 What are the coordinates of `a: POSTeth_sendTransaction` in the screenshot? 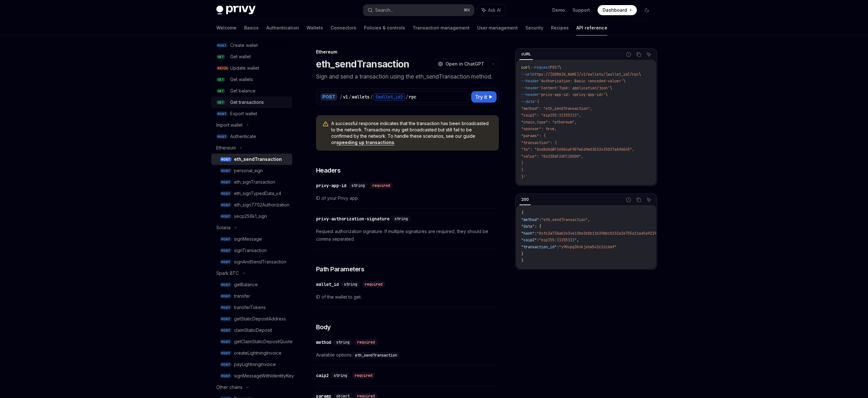 It's located at (252, 159).